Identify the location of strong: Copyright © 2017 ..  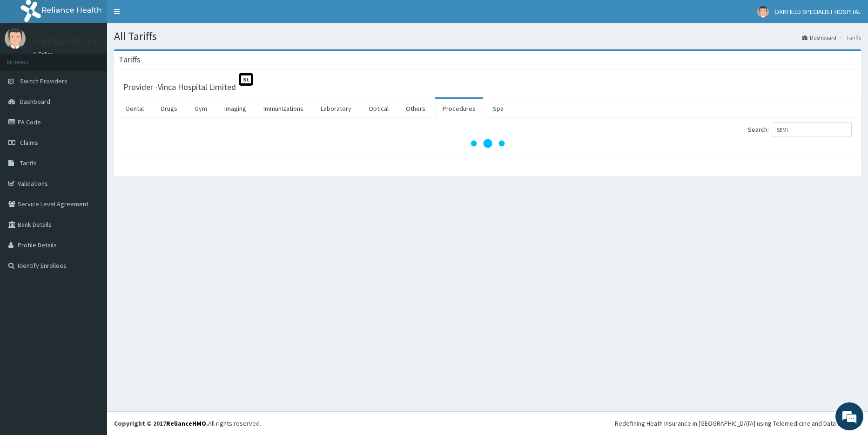
(161, 423).